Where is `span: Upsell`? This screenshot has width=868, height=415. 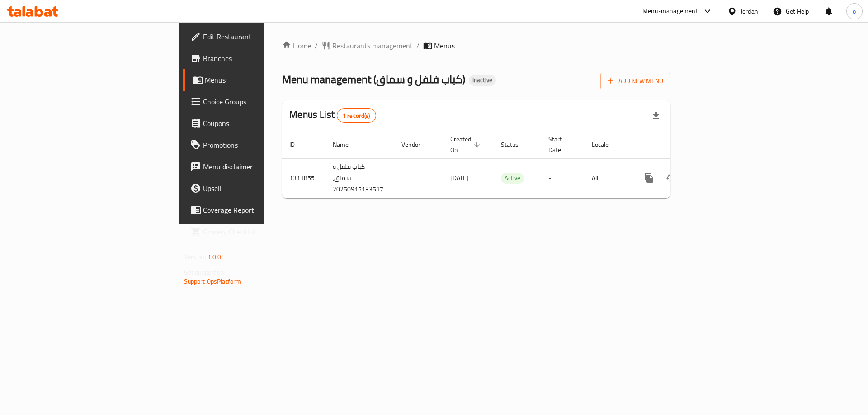 span: Upsell is located at coordinates (260, 188).